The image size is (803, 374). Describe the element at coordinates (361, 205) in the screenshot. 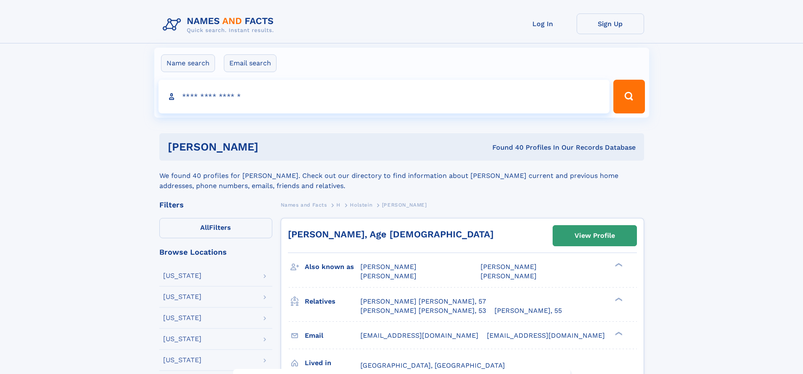

I see `span: Holstein` at that location.